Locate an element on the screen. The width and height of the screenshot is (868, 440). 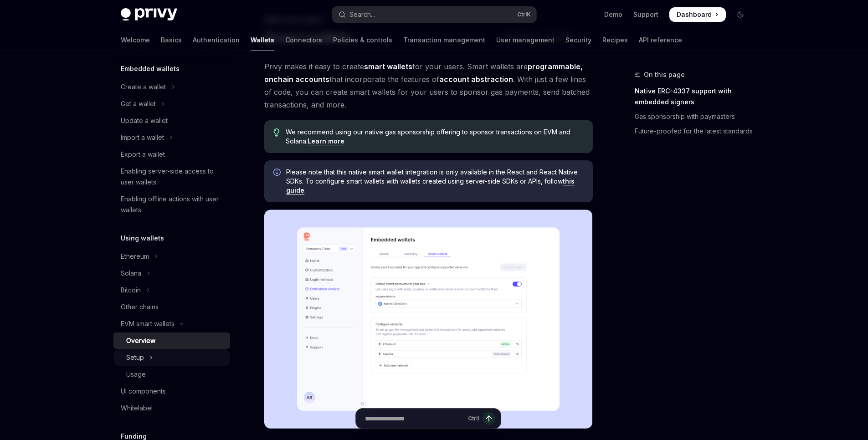
div: Bitcoin is located at coordinates (130, 290).